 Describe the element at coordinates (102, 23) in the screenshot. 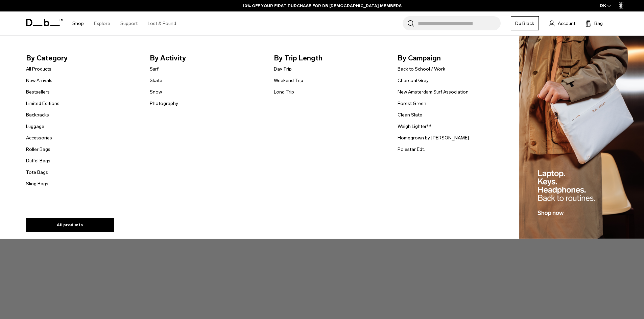

I see `a: Explore` at that location.